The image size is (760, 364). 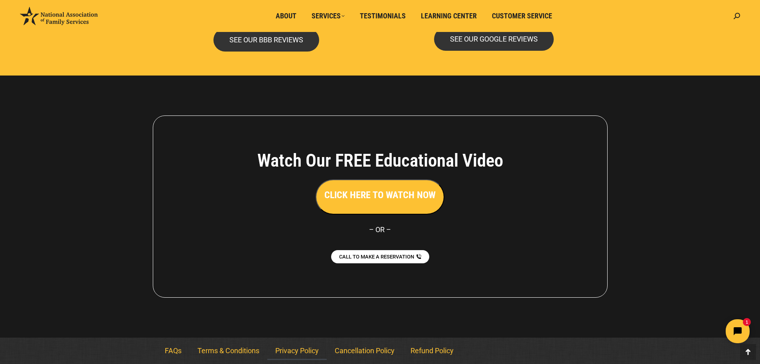 What do you see at coordinates (380, 195) in the screenshot?
I see `a: CLICK HERE TO WATCH NOW` at bounding box center [380, 195].